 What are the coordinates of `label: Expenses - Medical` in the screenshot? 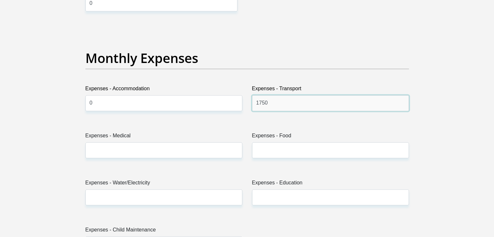 It's located at (164, 137).